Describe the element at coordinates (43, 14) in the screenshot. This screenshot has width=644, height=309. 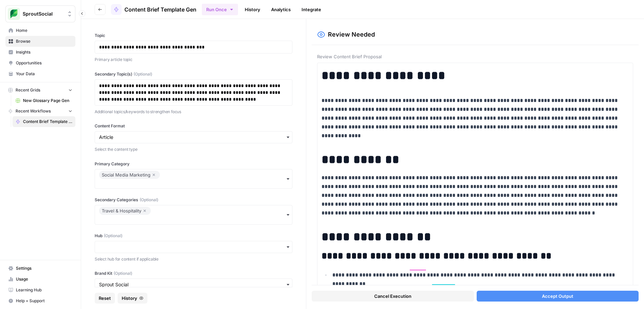
I see `span: SproutSocial` at that location.